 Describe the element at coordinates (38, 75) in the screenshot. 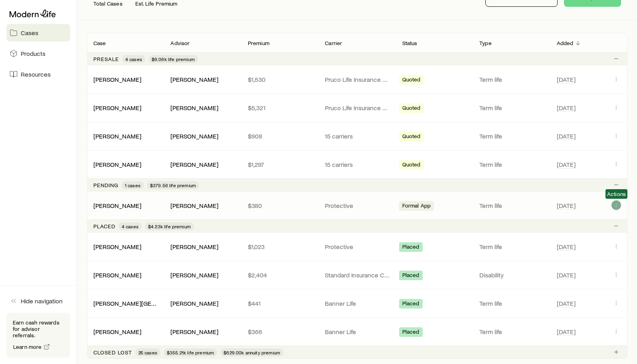

I see `a: Resources` at that location.